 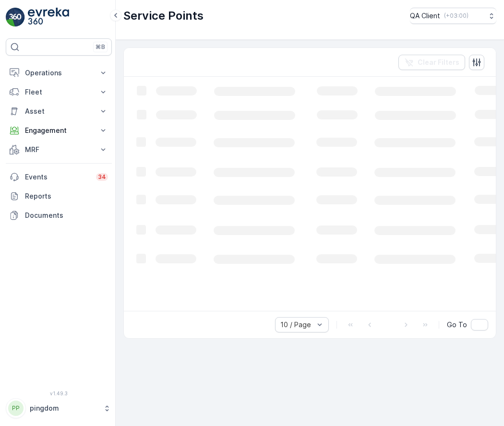 What do you see at coordinates (59, 150) in the screenshot?
I see `p: MRF` at bounding box center [59, 150].